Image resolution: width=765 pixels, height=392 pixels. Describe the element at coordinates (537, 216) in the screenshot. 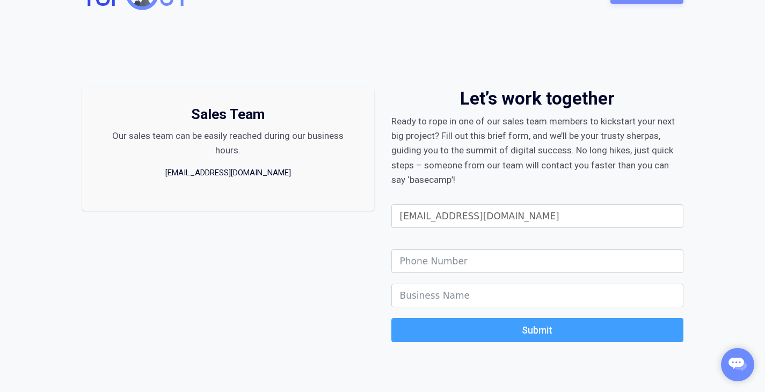

I see `input: email` at that location.